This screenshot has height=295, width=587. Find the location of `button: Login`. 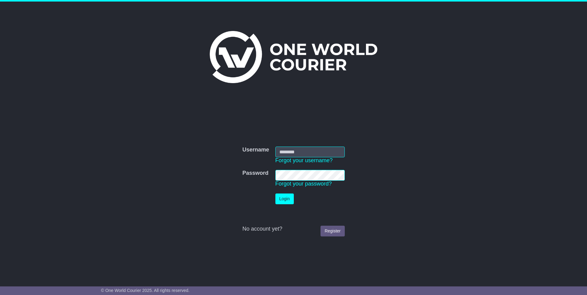

button: Login is located at coordinates (285, 199).